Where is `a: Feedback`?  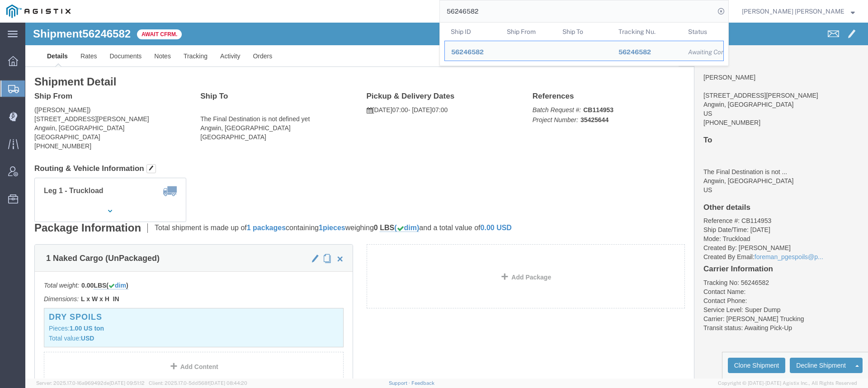 a: Feedback is located at coordinates (423, 383).